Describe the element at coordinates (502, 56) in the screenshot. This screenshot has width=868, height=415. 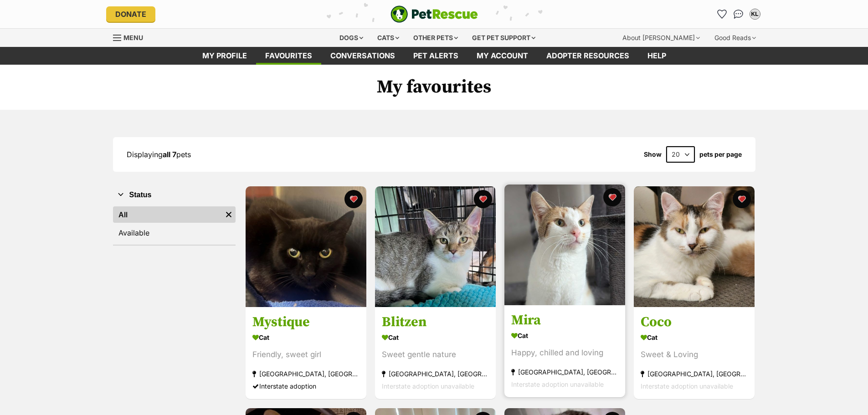
I see `a: My account` at that location.